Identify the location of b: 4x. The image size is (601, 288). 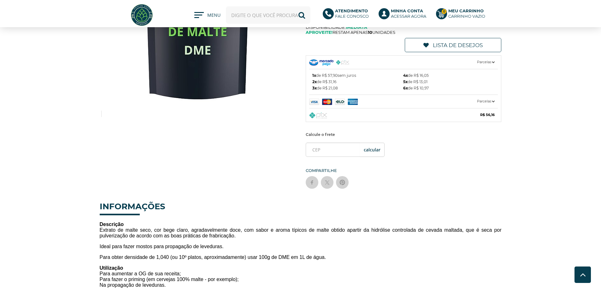
(406, 75).